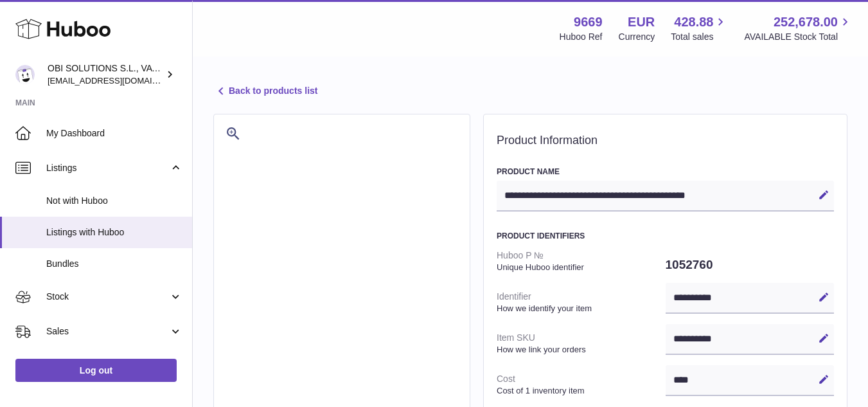 This screenshot has width=868, height=407. Describe the element at coordinates (581, 384) in the screenshot. I see `dt: Cost` at that location.